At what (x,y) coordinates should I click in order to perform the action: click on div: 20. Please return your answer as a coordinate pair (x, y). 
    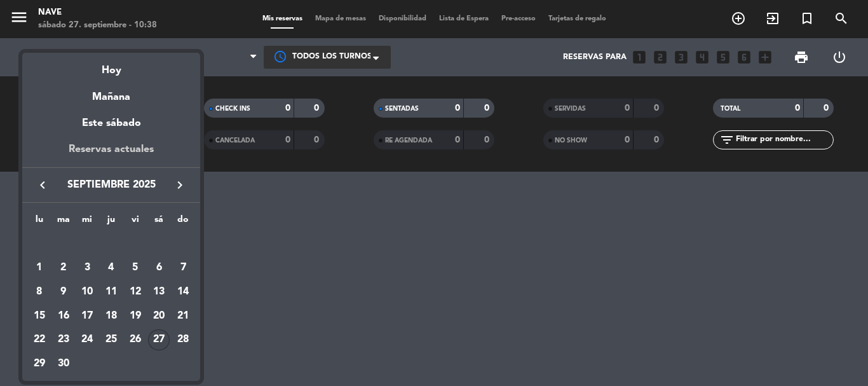
    Looking at the image, I should click on (159, 316).